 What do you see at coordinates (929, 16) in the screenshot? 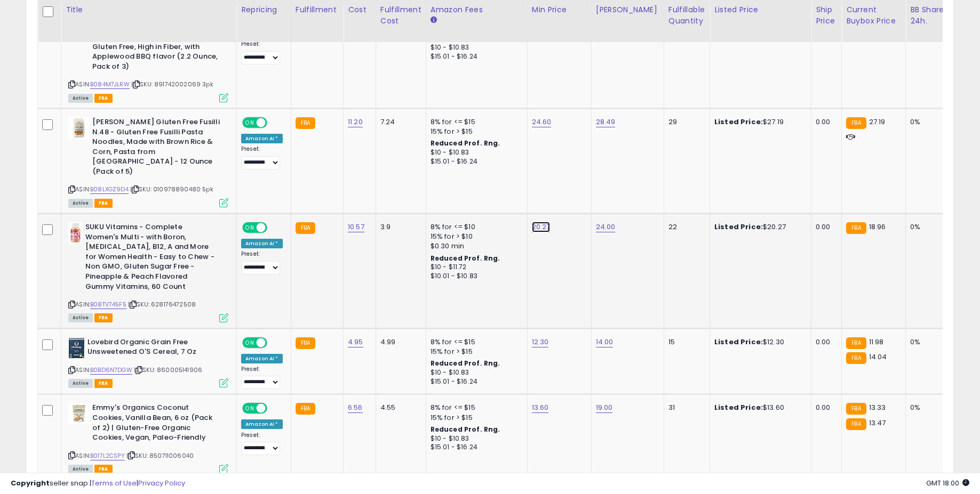
I see `div: BB Share 24h.` at bounding box center [929, 16].